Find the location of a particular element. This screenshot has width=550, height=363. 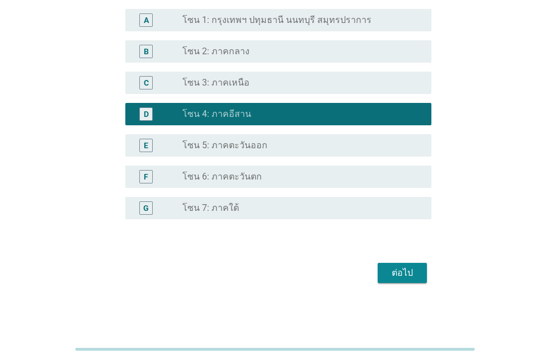

div: ต่อไป is located at coordinates (402, 273).